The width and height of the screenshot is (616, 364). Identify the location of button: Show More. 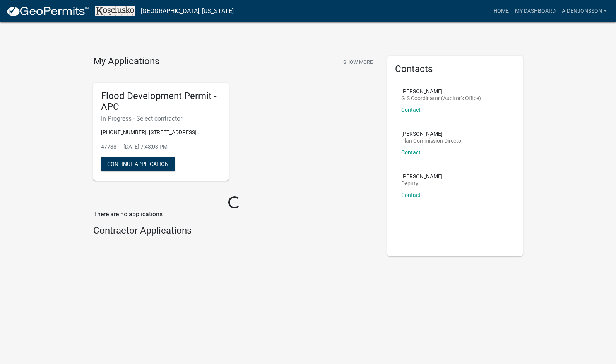
(358, 62).